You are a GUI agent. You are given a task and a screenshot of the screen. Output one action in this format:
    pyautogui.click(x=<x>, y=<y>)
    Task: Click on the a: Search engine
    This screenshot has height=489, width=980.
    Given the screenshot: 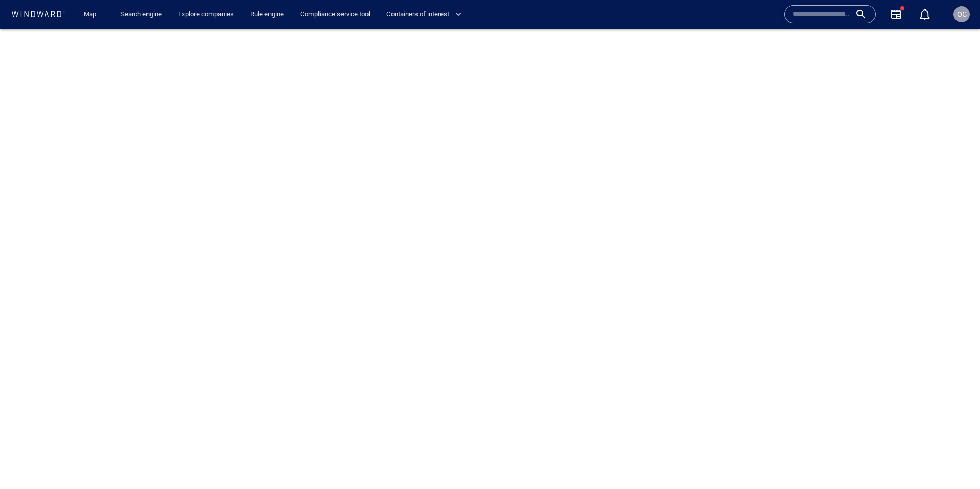 What is the action you would take?
    pyautogui.click(x=141, y=14)
    